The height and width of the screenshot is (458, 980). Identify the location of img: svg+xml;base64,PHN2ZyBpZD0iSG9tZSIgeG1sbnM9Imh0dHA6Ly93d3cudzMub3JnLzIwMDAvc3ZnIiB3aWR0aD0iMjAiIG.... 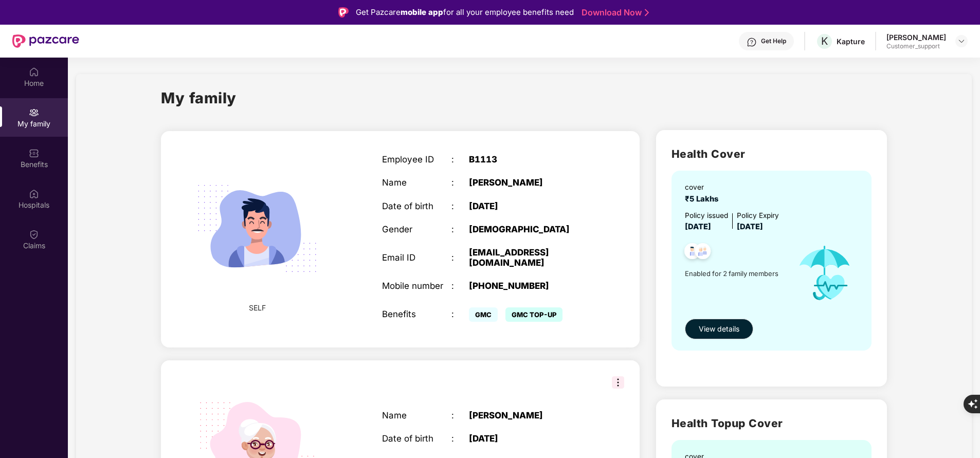
(34, 72).